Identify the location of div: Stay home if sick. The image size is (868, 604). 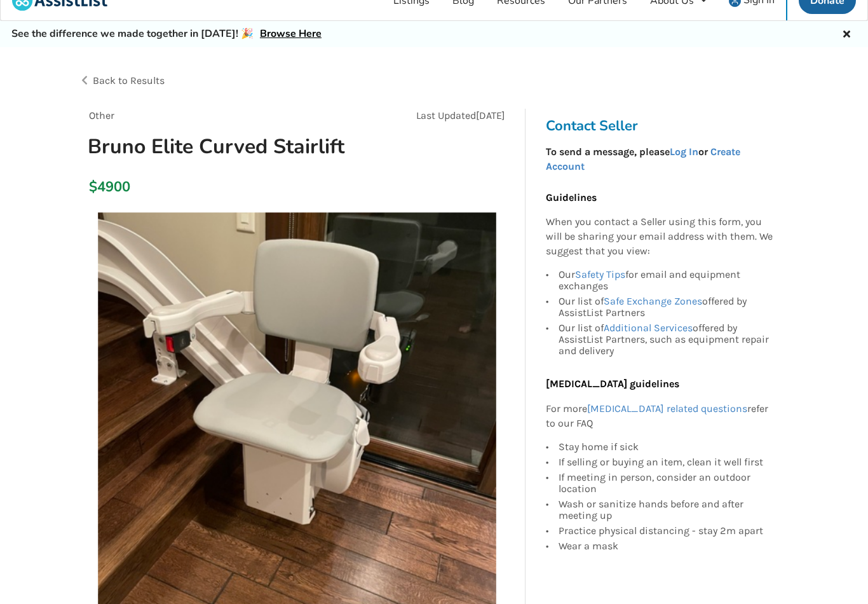
(666, 448).